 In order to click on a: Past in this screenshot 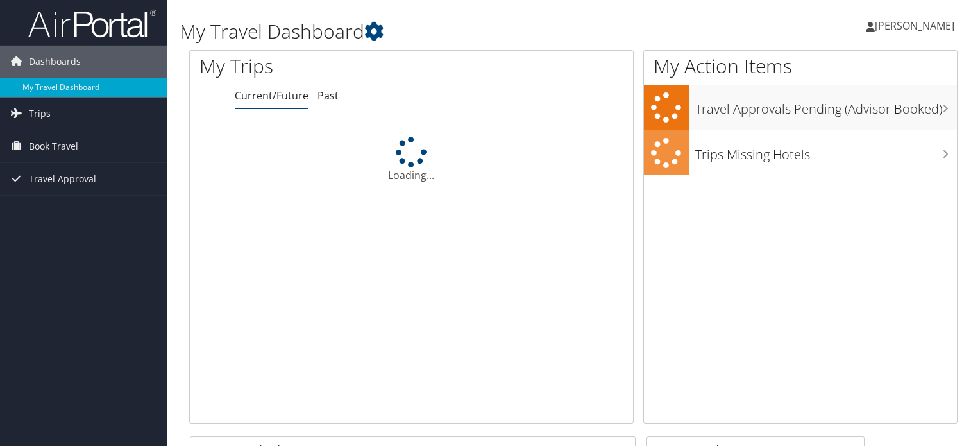, I will do `click(328, 96)`.